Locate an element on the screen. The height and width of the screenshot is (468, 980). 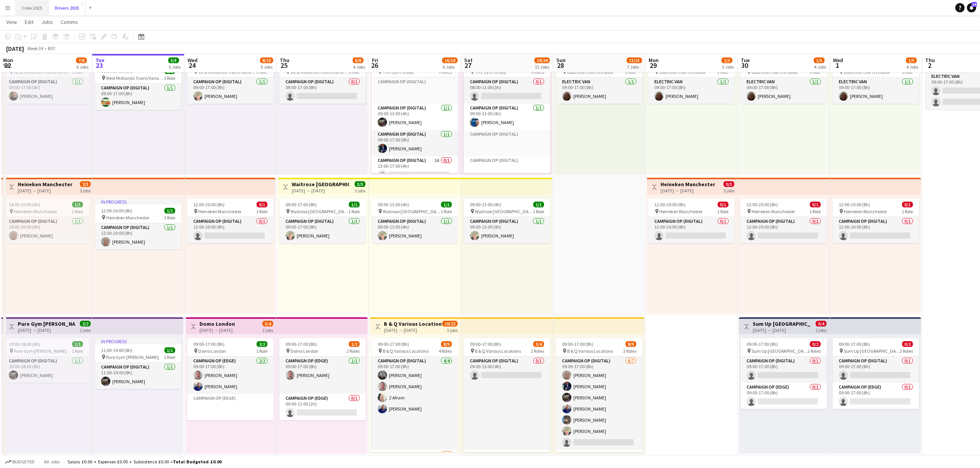
div: Salary £0.00 + Expenses £0.00 + Subsistence £0.00 = is located at coordinates (144, 462).